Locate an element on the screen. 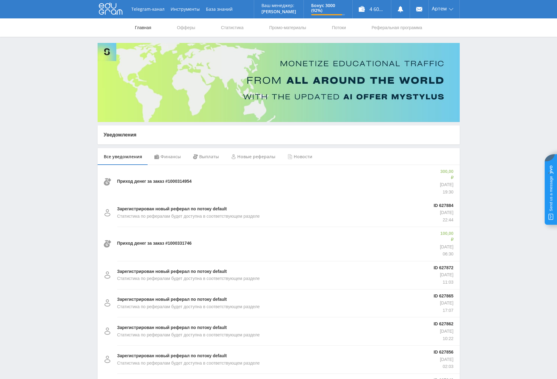 This screenshot has height=379, width=557. p: 17:07 is located at coordinates (443, 311).